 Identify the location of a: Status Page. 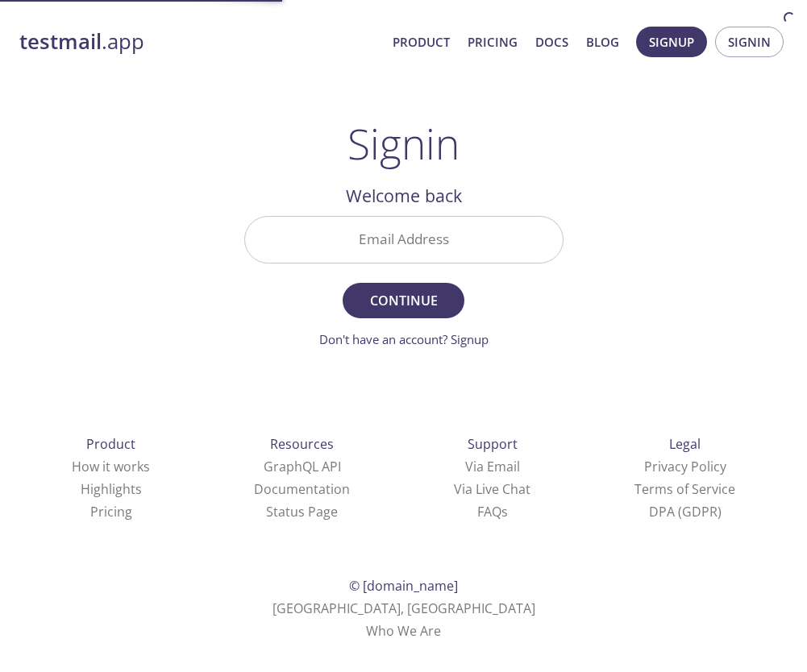
(302, 512).